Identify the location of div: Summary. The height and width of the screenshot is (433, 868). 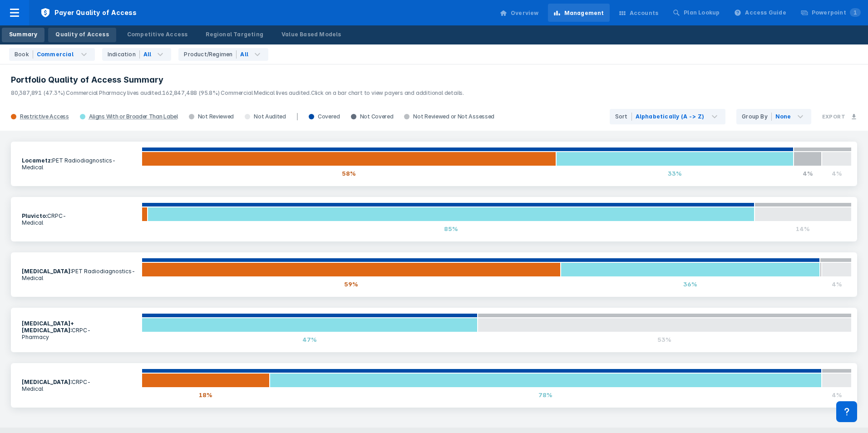
(23, 34).